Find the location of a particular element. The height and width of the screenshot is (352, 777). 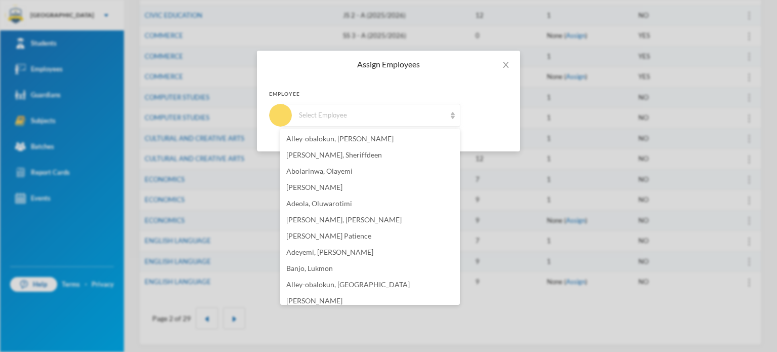

span: Adeola, Oluwarotimi is located at coordinates (319, 203).